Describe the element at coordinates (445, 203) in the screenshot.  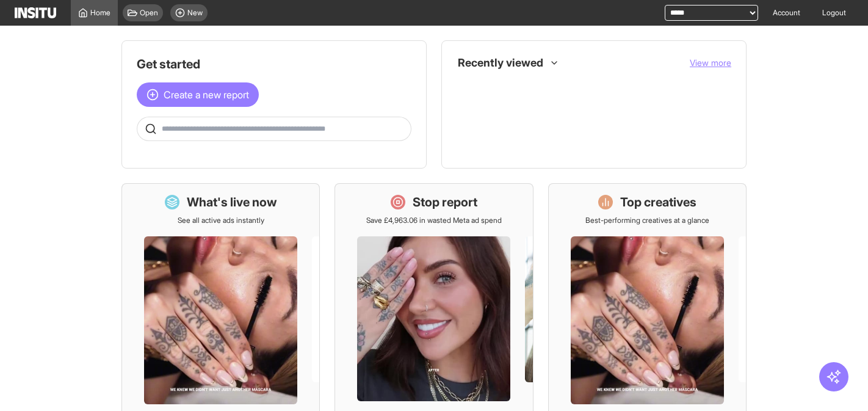
I see `h1: Stop report` at that location.